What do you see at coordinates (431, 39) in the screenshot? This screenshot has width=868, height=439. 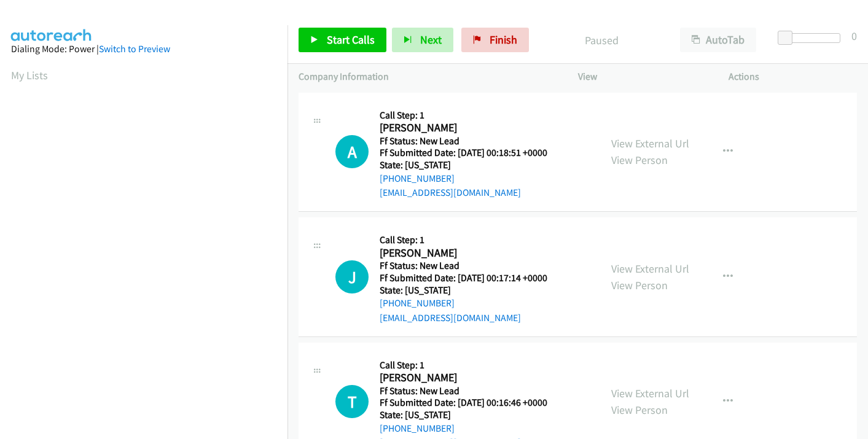 I see `span: Next` at bounding box center [431, 39].